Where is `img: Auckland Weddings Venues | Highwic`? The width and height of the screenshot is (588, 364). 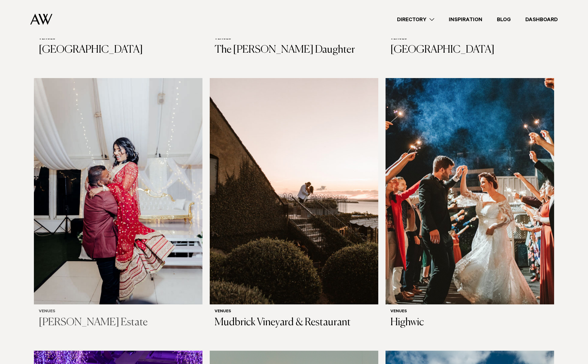
img: Auckland Weddings Venues | Highwic is located at coordinates (470, 191).